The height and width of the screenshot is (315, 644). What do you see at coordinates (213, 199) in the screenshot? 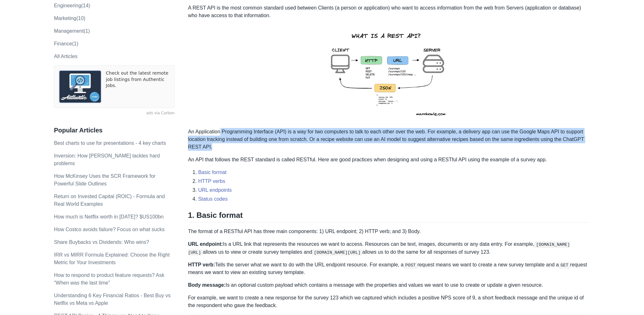
I see `a: Status codes` at bounding box center [213, 199].